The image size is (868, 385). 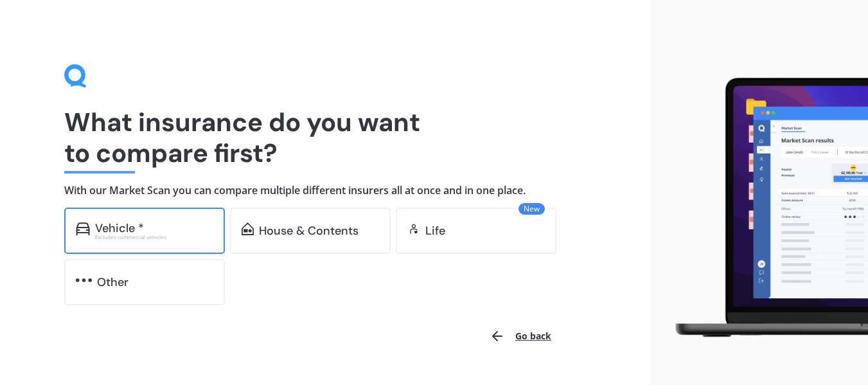 I want to click on img: car.f15378c7a67c060ca3f3.svg, so click(x=83, y=229).